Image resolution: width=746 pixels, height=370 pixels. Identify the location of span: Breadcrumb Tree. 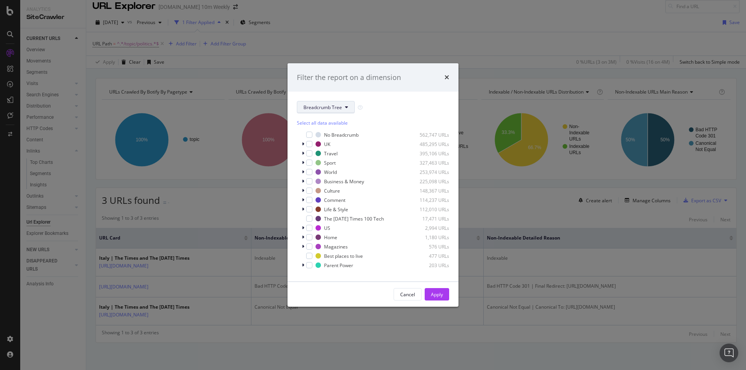
(322, 107).